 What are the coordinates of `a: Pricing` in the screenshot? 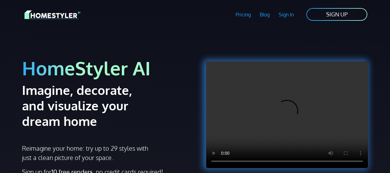 It's located at (243, 15).